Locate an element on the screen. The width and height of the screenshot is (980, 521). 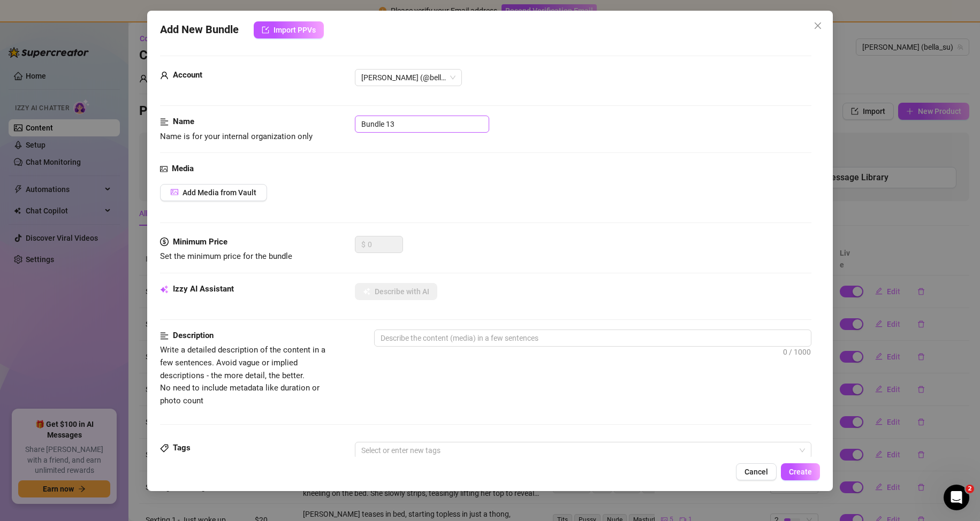
strong: Media is located at coordinates (183, 169).